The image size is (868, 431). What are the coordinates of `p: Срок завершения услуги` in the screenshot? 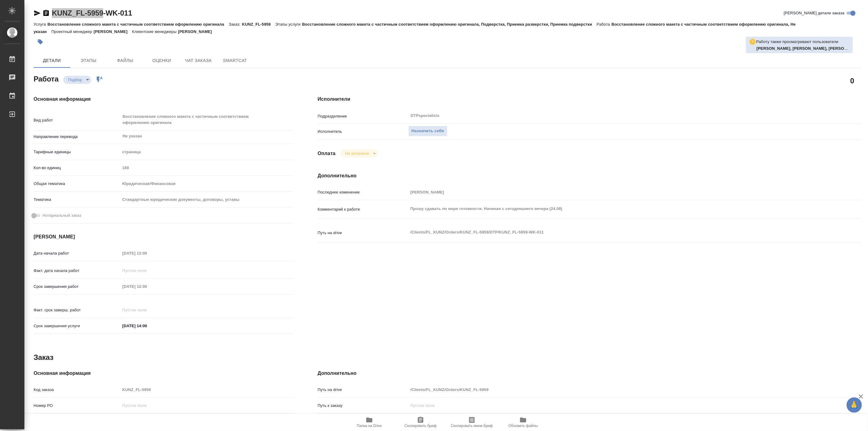 It's located at (77, 326).